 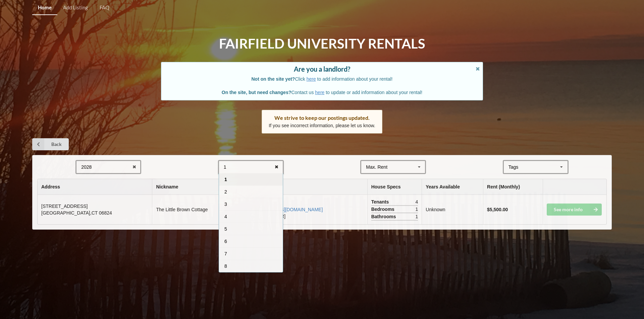 I want to click on th: Address, so click(x=95, y=187).